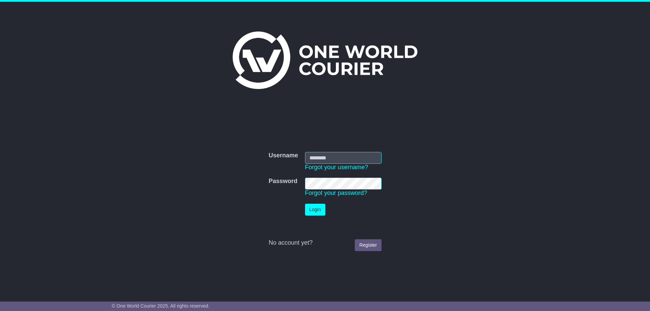 The image size is (650, 311). What do you see at coordinates (368, 245) in the screenshot?
I see `a: Register` at bounding box center [368, 245].